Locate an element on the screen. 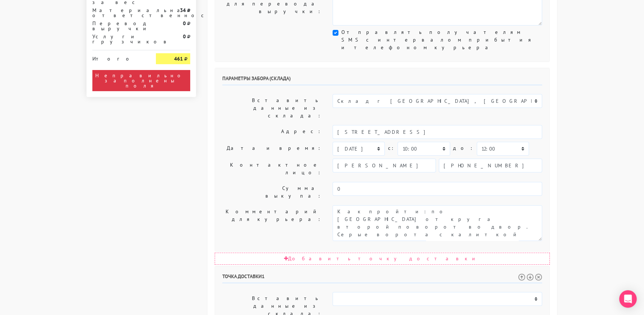 The height and width of the screenshot is (315, 644). label: Вставить данные из склада: is located at coordinates (272, 108).